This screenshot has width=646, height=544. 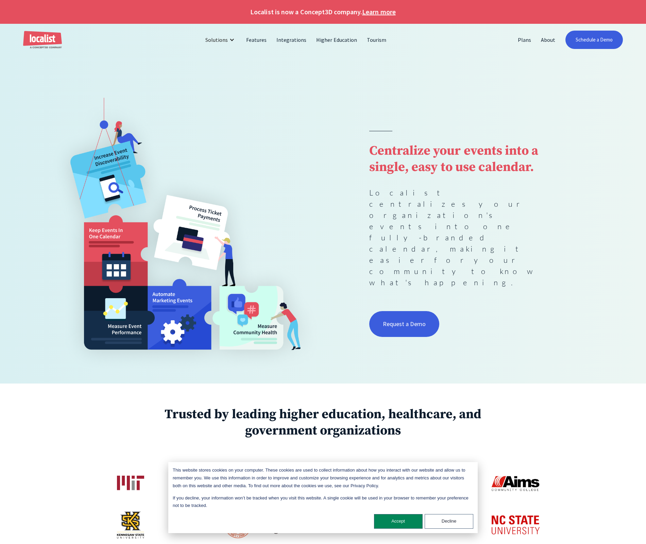 What do you see at coordinates (377, 40) in the screenshot?
I see `a: Tourism` at bounding box center [377, 40].